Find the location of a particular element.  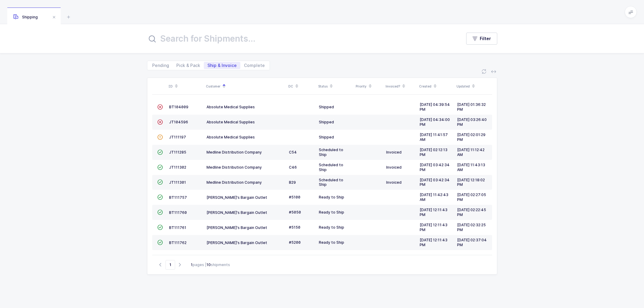

span: Complete is located at coordinates (254, 65).